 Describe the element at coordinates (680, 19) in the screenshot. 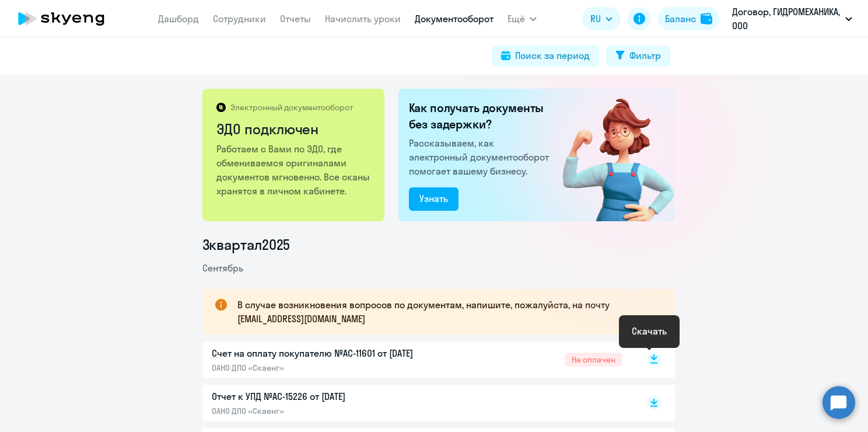

I see `div: Баланс` at that location.